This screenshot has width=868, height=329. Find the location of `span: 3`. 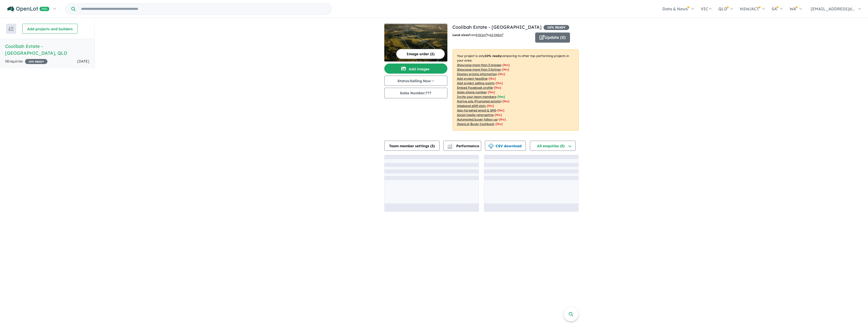

span: 3 is located at coordinates (433, 146).